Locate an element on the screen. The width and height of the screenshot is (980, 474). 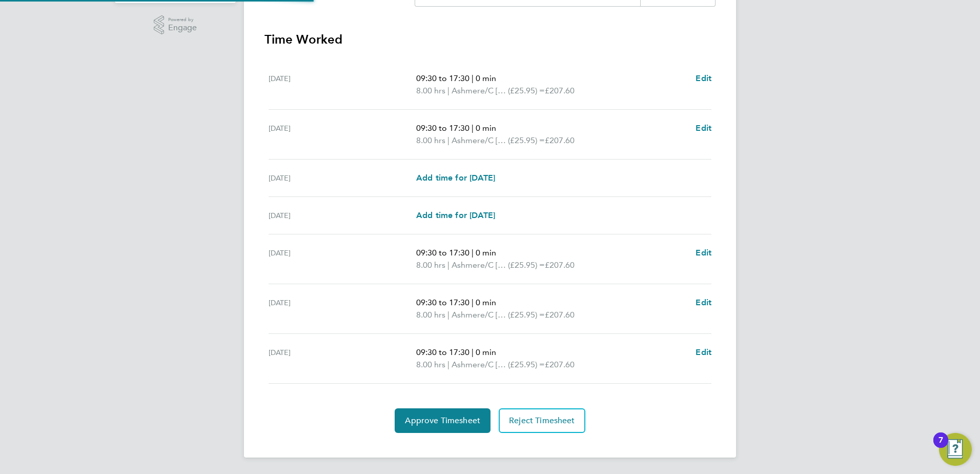
button: Reject Timesheet is located at coordinates (542, 421).